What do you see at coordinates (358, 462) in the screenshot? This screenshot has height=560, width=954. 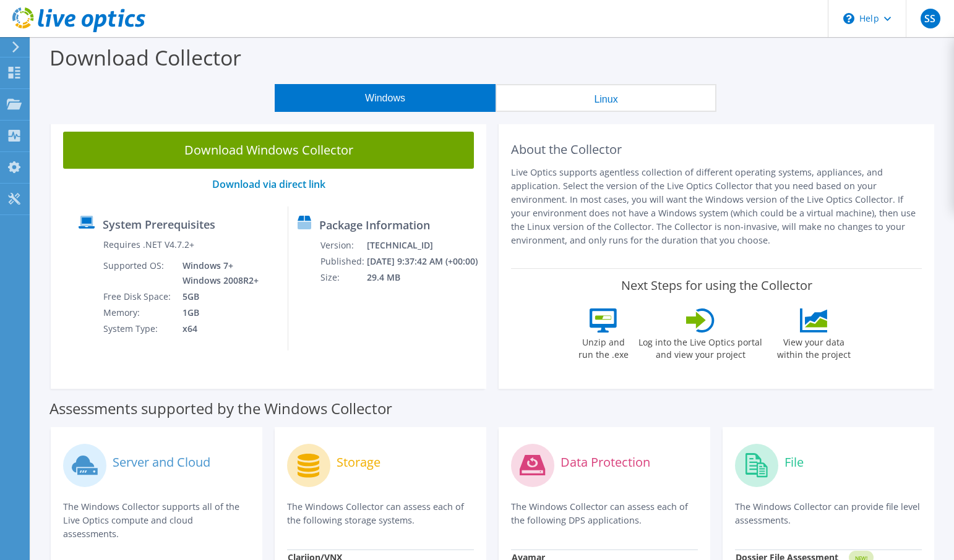 I see `label: Storage` at bounding box center [358, 462].